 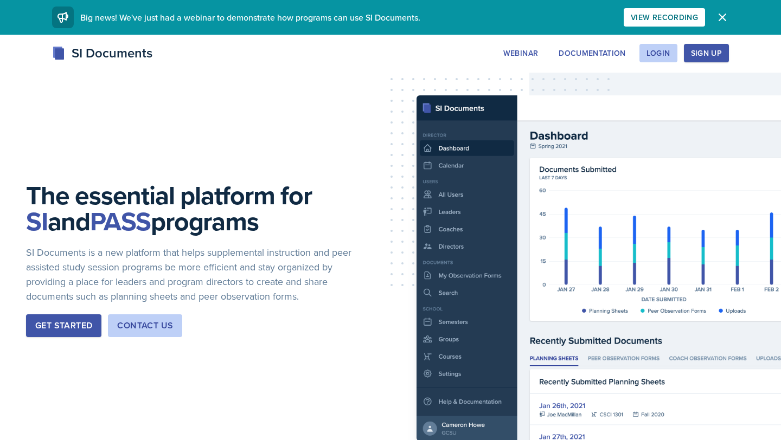 I want to click on div: Contact Us, so click(x=145, y=326).